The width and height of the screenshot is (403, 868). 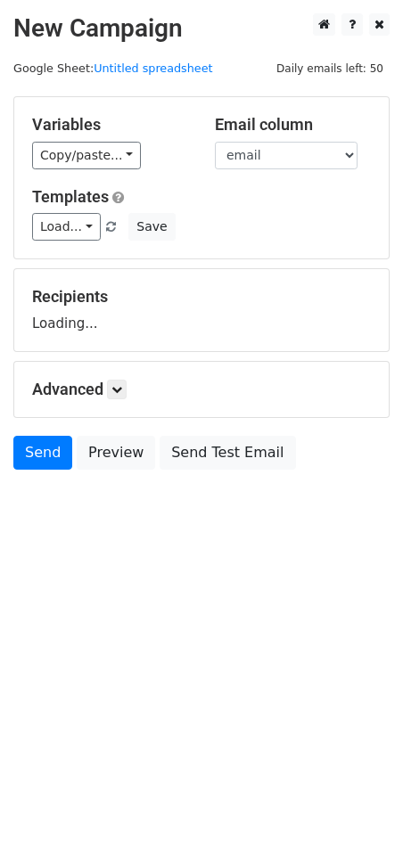 What do you see at coordinates (201, 310) in the screenshot?
I see `div: Loading...` at bounding box center [201, 310].